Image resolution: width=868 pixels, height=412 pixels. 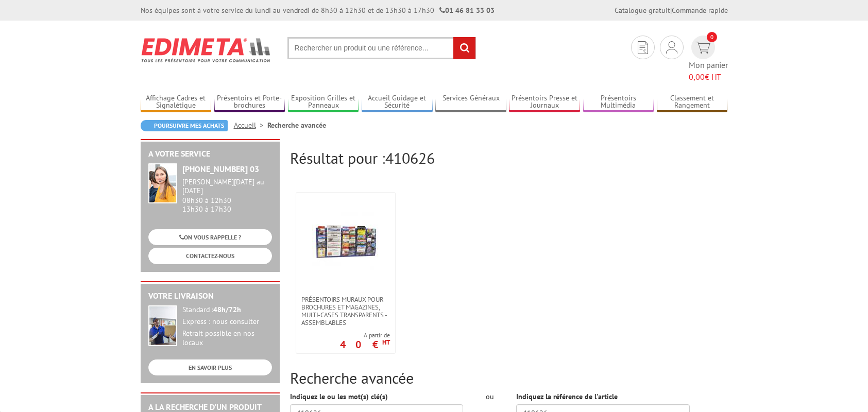 What do you see at coordinates (364, 335) in the screenshot?
I see `span: A partir de` at bounding box center [364, 335].